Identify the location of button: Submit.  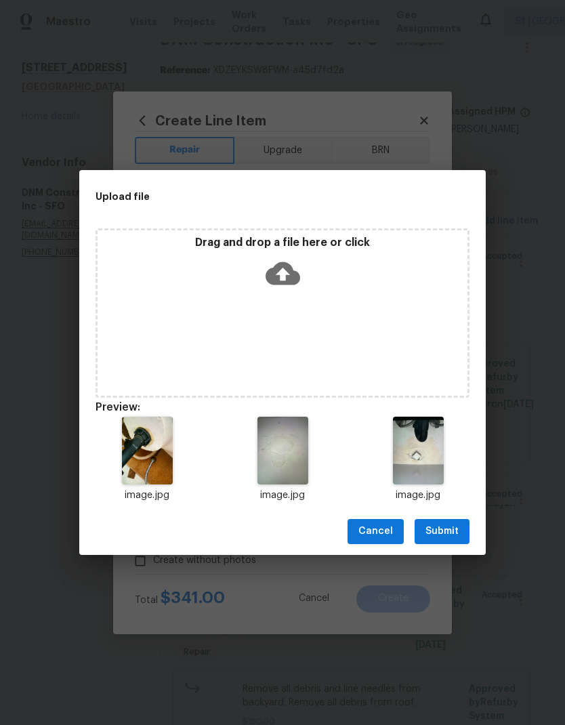
(442, 531).